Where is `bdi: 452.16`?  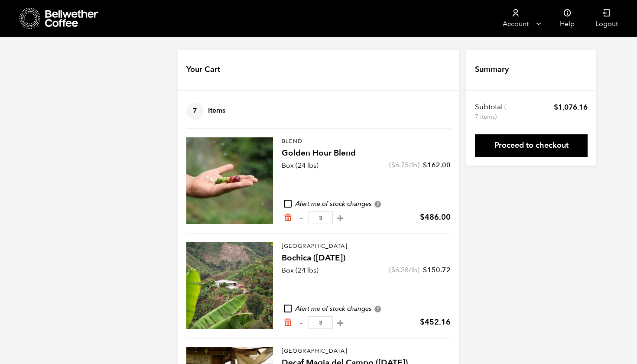
bdi: 452.16 is located at coordinates (435, 322).